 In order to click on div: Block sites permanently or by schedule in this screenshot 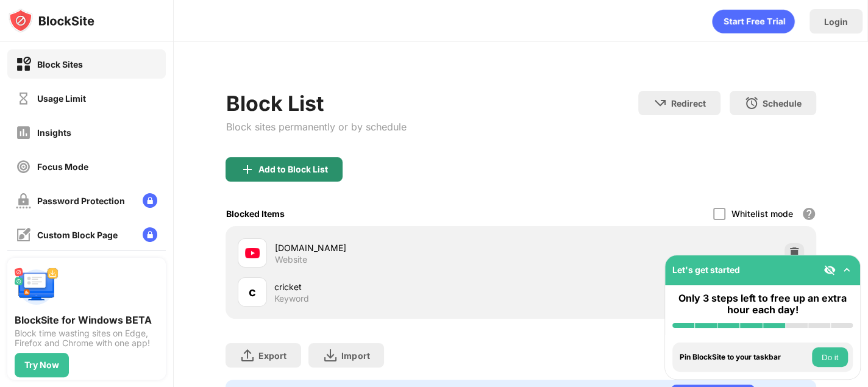, I will do `click(316, 127)`.